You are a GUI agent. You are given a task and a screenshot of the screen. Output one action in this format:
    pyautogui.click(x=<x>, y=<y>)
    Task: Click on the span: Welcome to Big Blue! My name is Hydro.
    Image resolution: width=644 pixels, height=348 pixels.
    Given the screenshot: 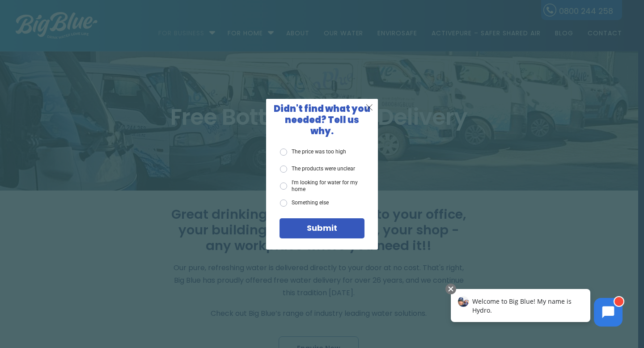 What is the action you would take?
    pyautogui.click(x=80, y=24)
    